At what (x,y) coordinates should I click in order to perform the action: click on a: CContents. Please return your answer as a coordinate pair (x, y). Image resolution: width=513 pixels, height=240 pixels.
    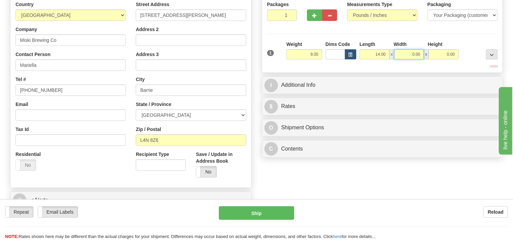
    Looking at the image, I should click on (383, 149).